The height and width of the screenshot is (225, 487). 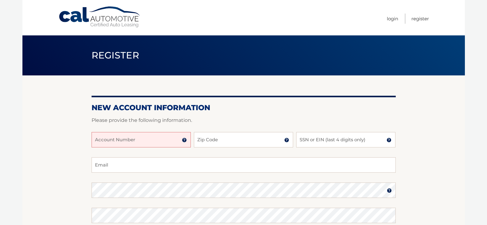 What do you see at coordinates (141, 139) in the screenshot?
I see `input: Account Number` at bounding box center [141, 139].